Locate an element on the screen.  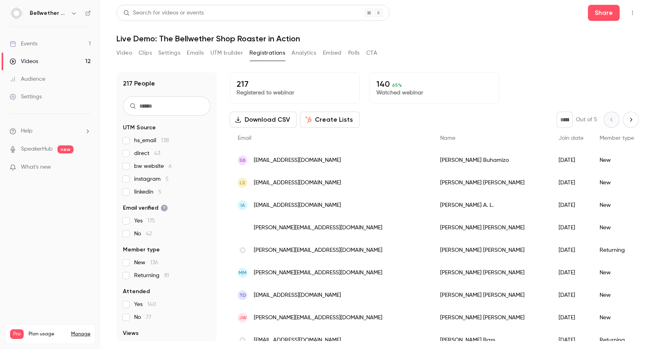
span: instagram is located at coordinates (151, 179).